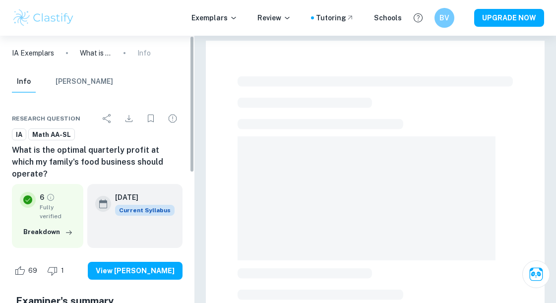 The height and width of the screenshot is (303, 556). I want to click on span: IA, so click(19, 135).